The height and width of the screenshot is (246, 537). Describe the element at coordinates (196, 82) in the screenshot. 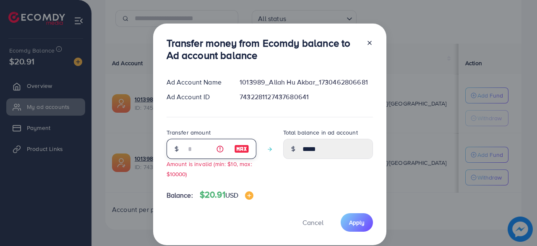

I see `div: Ad Account Name` at that location.